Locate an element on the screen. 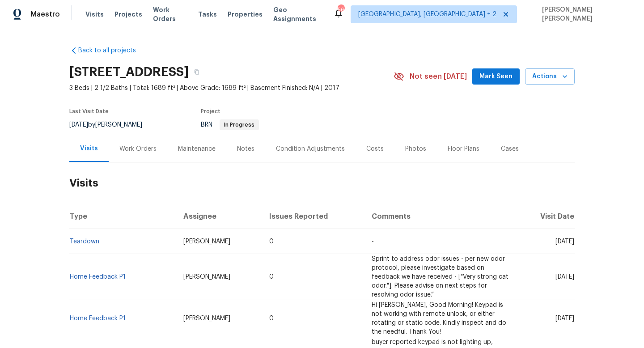 The image size is (644, 348). div: Notes is located at coordinates (246, 149).